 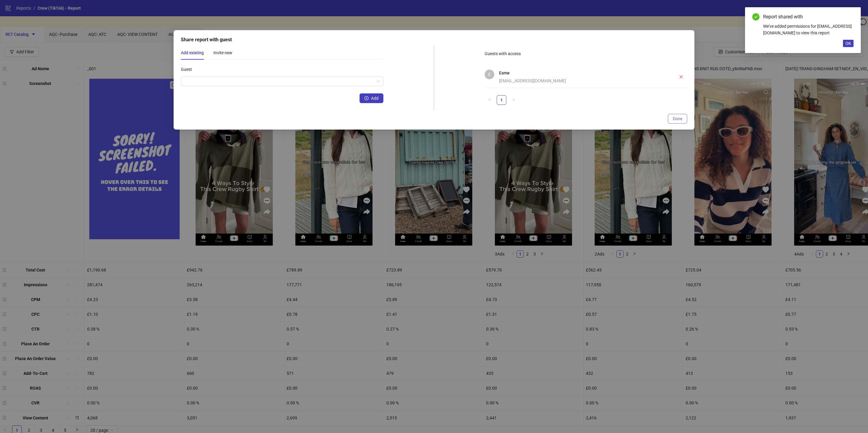 I want to click on div: Report shared with, so click(x=808, y=17).